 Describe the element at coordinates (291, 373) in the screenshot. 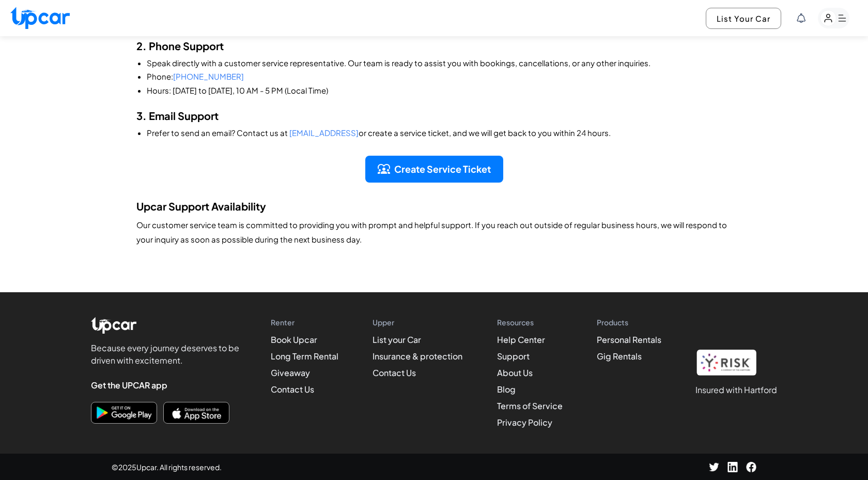

I see `a: Giveaway` at that location.